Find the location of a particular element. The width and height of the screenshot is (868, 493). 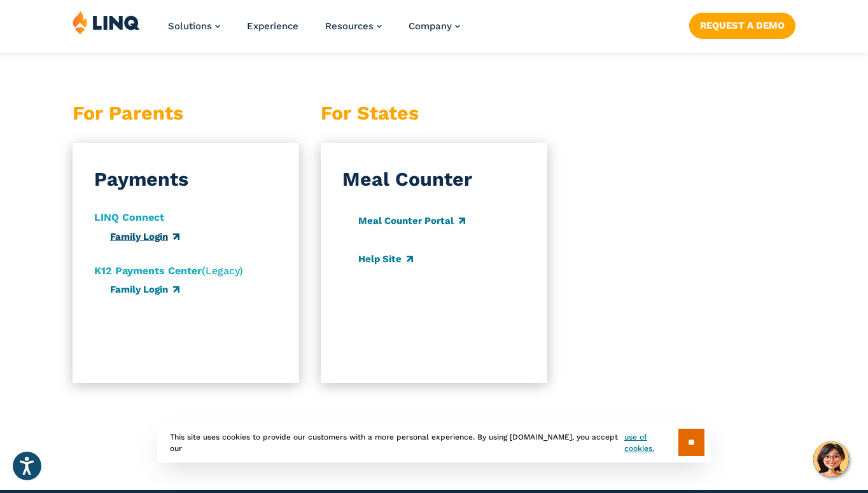

a: Help Site is located at coordinates (386, 259).